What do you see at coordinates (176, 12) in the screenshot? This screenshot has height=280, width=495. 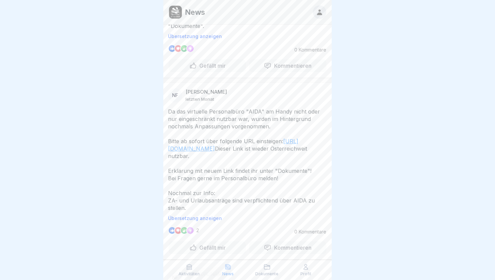 I see `img: zazc8asra4ka39jdtci05bj8.png` at bounding box center [176, 12].